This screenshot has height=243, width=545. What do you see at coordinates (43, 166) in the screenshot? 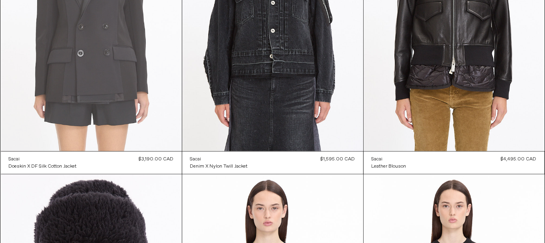
I see `a: Doeskin x DF Silk Cotton Jacket` at bounding box center [43, 166].